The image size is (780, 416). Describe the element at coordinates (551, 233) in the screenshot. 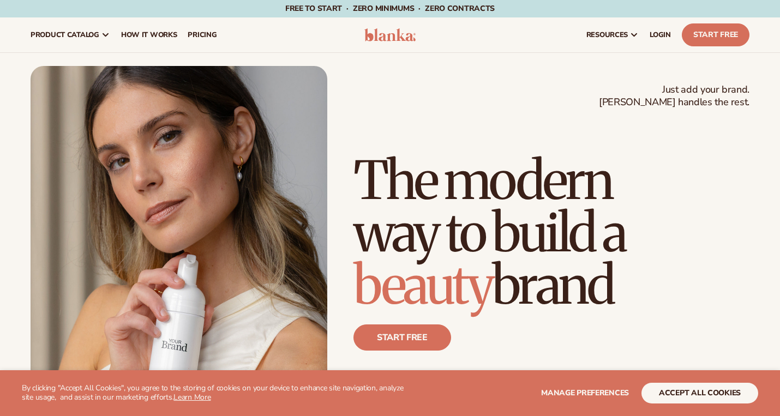

I see `h1: The modern way to build a brand` at that location.